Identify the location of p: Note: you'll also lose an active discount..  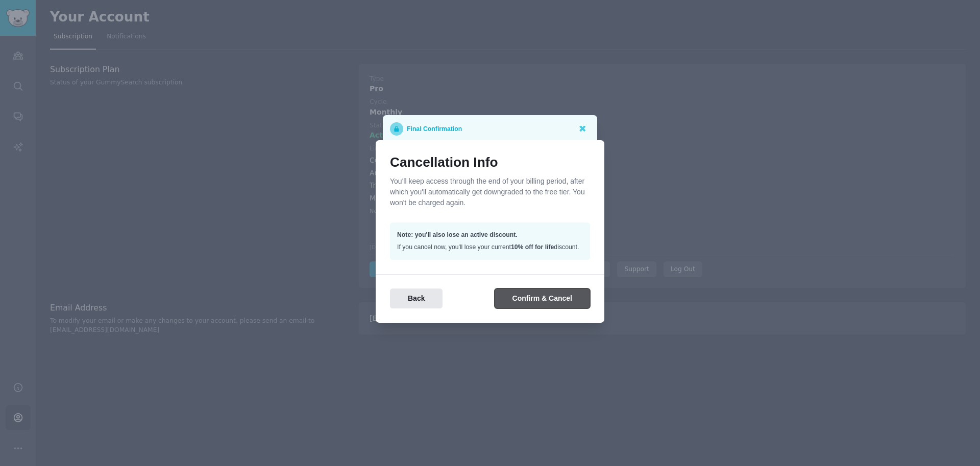
(490, 235).